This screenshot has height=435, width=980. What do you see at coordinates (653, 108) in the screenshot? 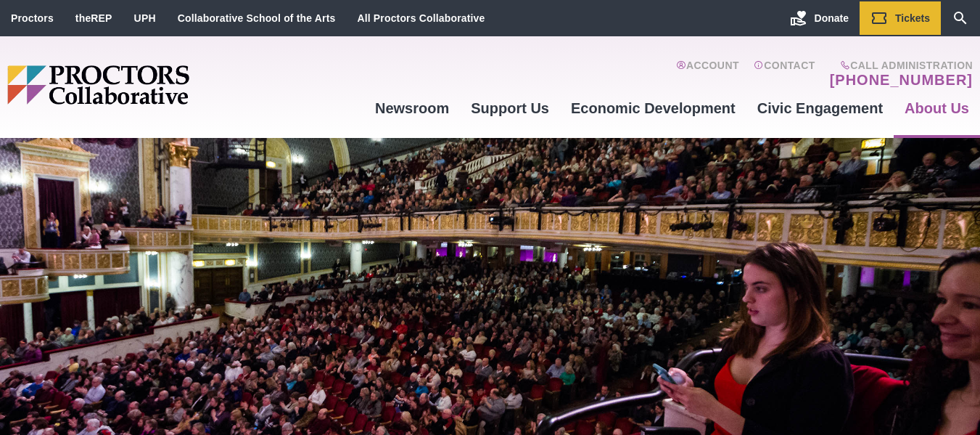
I see `a: Economic Development` at bounding box center [653, 108].